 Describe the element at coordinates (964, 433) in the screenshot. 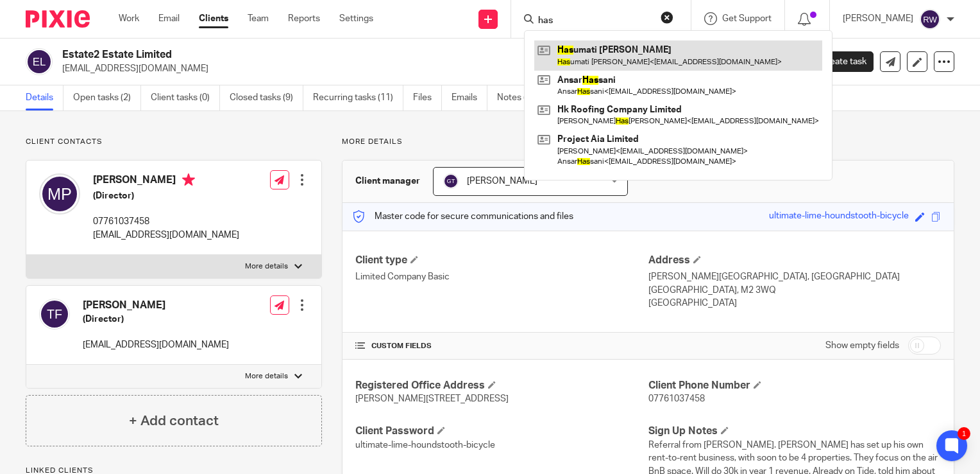

I see `div: 1` at that location.